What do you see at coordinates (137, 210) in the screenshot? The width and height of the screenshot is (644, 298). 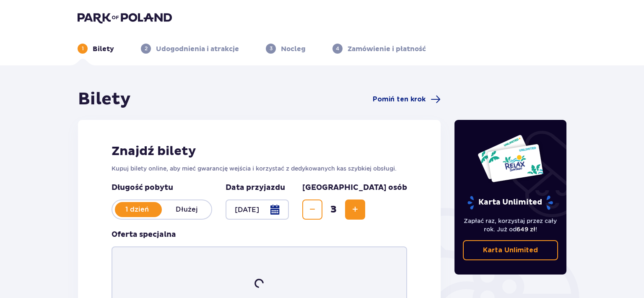 I see `p: 1 dzień` at bounding box center [137, 210].